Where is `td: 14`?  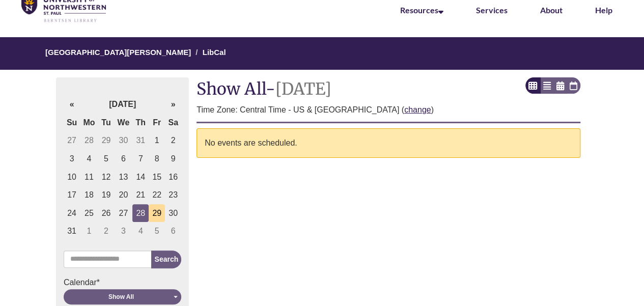
td: 14 is located at coordinates (141, 177).